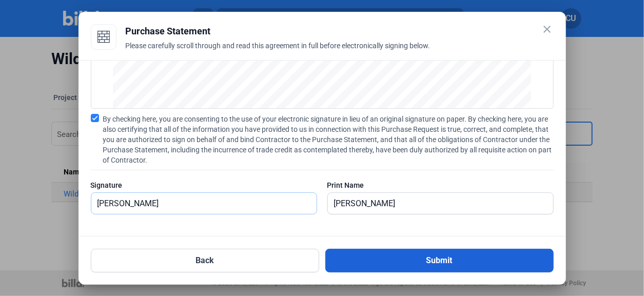 Image resolution: width=644 pixels, height=296 pixels. What do you see at coordinates (340, 52) in the screenshot?
I see `div: Please carefully scroll through and read this agreement in full before electronically signing below.` at bounding box center [340, 52].